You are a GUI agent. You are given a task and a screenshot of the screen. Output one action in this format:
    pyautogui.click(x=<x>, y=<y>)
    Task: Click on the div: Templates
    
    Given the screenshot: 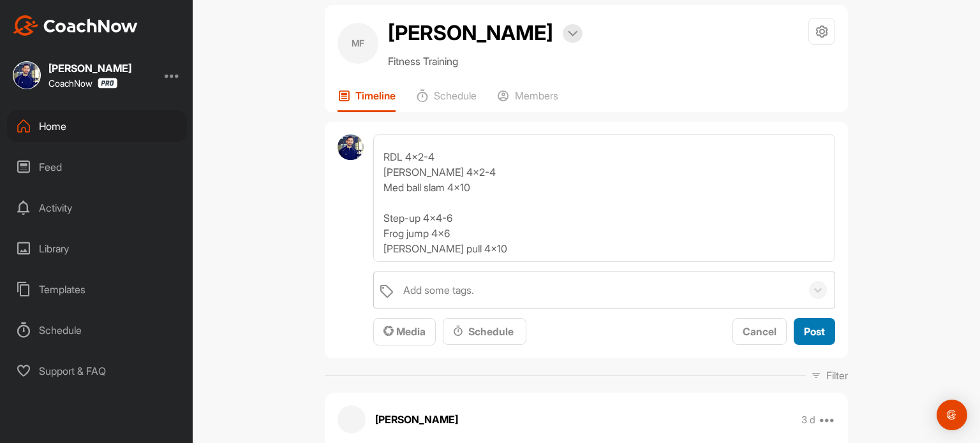 What is the action you would take?
    pyautogui.click(x=97, y=290)
    